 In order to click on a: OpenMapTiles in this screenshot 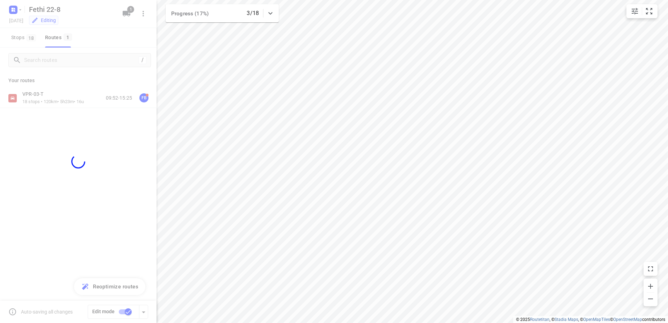, I will do `click(596, 319)`.